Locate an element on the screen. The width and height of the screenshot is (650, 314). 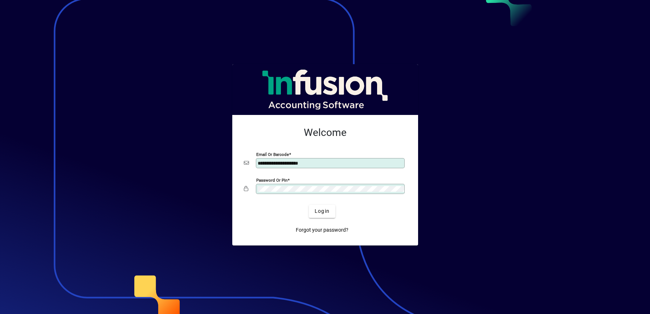
mat-label: Email or Barcode is located at coordinates (272, 154).